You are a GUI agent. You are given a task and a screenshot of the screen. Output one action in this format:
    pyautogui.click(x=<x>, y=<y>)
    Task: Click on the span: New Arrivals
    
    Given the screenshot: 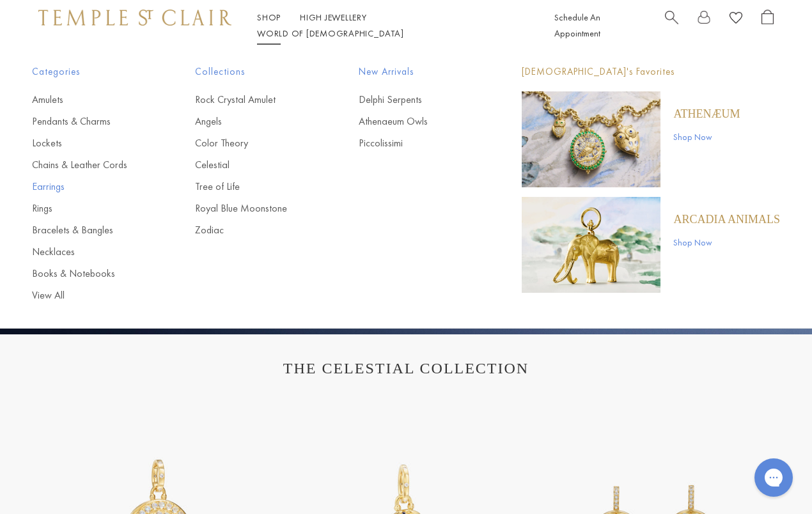 What is the action you would take?
    pyautogui.click(x=414, y=72)
    